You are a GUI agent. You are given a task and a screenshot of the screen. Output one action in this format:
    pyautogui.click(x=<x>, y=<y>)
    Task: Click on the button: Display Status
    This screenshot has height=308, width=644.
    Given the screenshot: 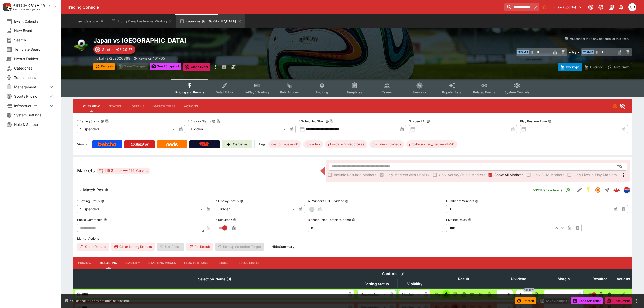 What is the action you would take?
    pyautogui.click(x=242, y=201)
    